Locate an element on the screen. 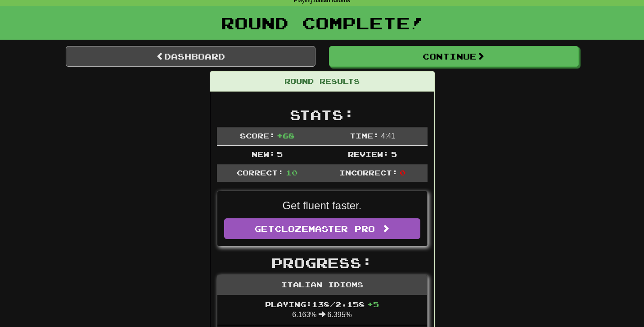 The image size is (644, 327). a: Dashboard is located at coordinates (190, 57).